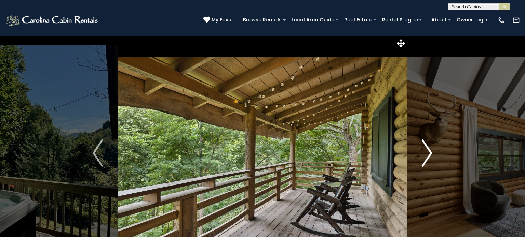  I want to click on img: phone-regular-white.png, so click(501, 20).